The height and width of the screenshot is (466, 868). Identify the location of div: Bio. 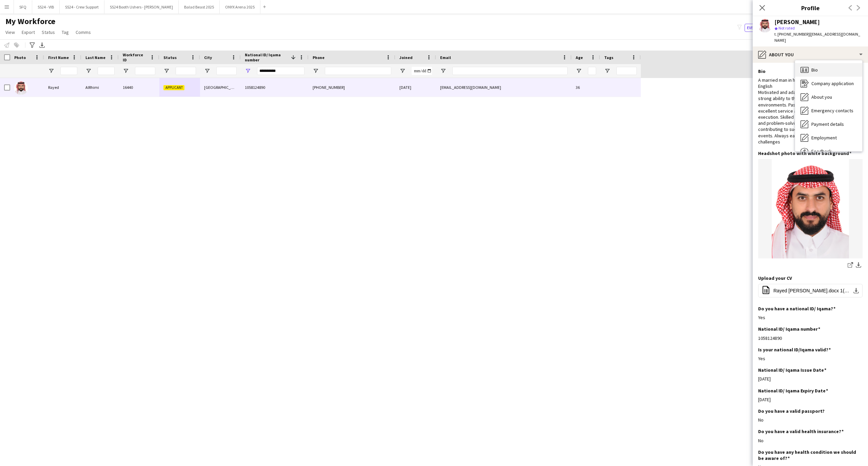
(828, 70).